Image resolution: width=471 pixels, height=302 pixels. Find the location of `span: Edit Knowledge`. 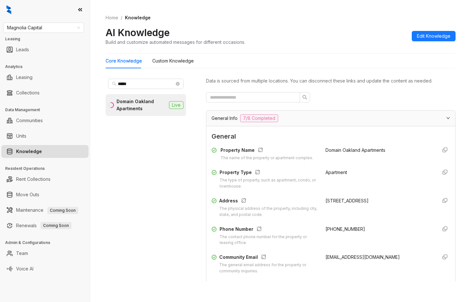

span: Edit Knowledge is located at coordinates (434, 36).